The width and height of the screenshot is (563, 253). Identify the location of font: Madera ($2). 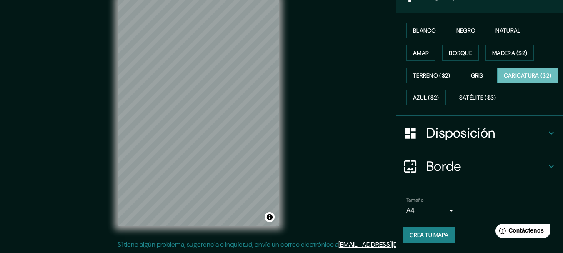
(510, 53).